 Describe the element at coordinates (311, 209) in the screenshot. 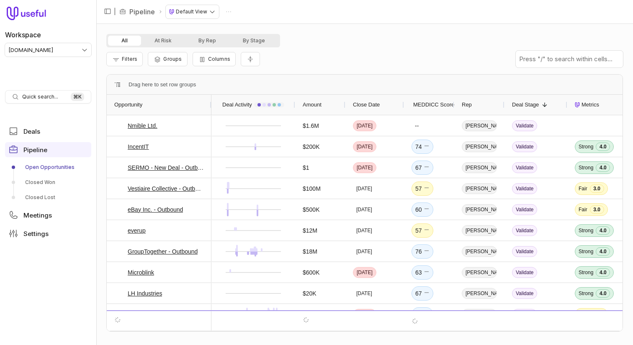

I see `span: $500K` at that location.